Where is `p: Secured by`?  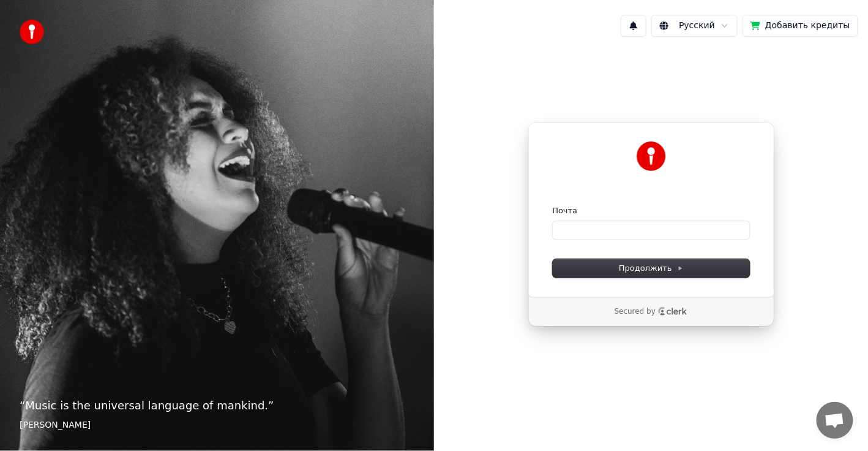 p: Secured by is located at coordinates (635, 312).